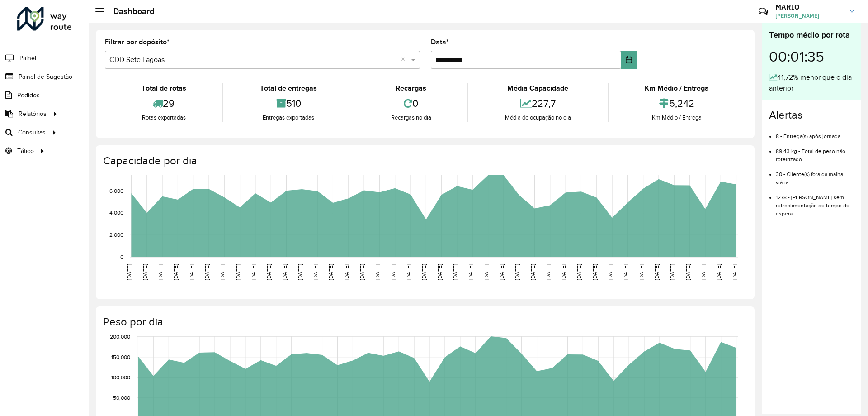  I want to click on span: Painel de Sugestão, so click(45, 77).